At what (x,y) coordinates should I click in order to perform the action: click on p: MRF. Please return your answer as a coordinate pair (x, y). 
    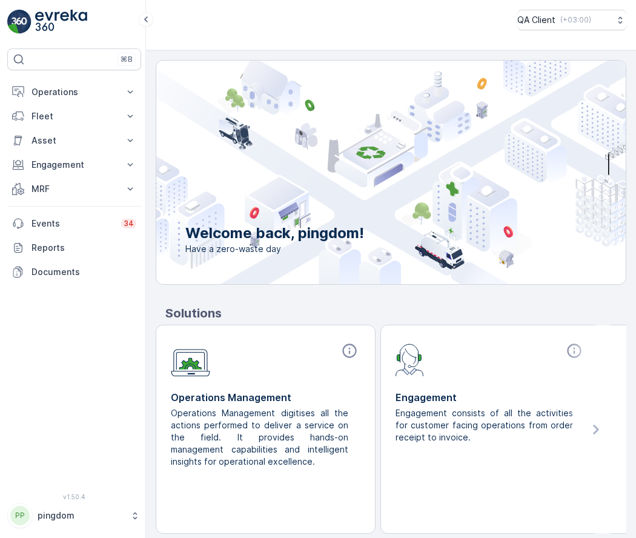
    Looking at the image, I should click on (74, 189).